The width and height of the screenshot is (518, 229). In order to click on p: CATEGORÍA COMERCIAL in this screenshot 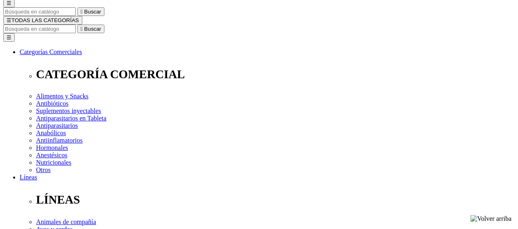, I will do `click(275, 74)`.